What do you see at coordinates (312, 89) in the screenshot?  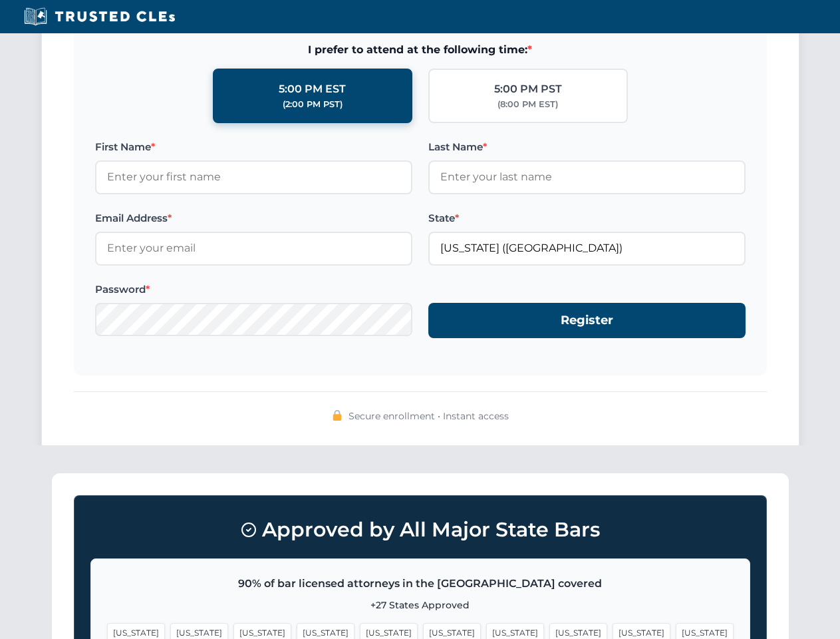 I see `div: 5:00 PM EST` at bounding box center [312, 89].